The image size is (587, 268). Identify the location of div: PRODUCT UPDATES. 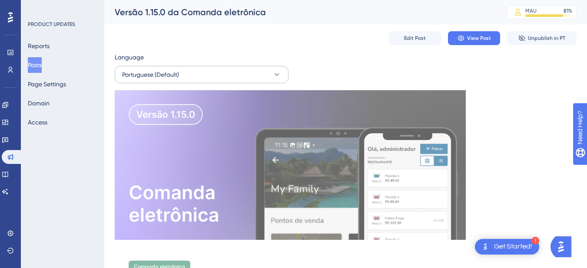
(51, 24).